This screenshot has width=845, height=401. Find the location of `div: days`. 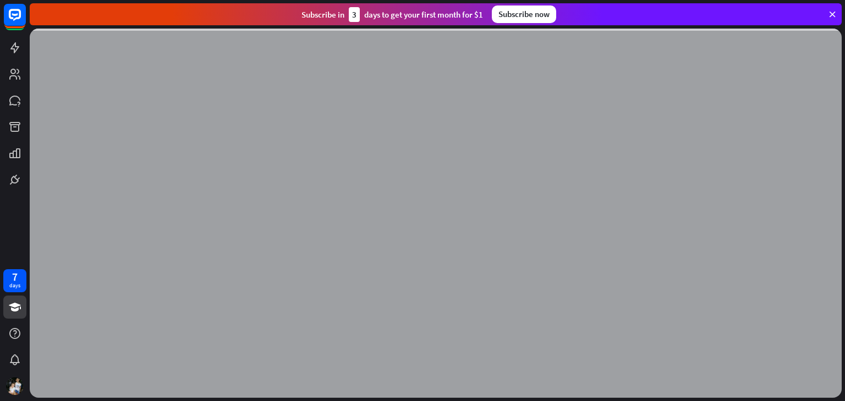

div: days is located at coordinates (15, 286).